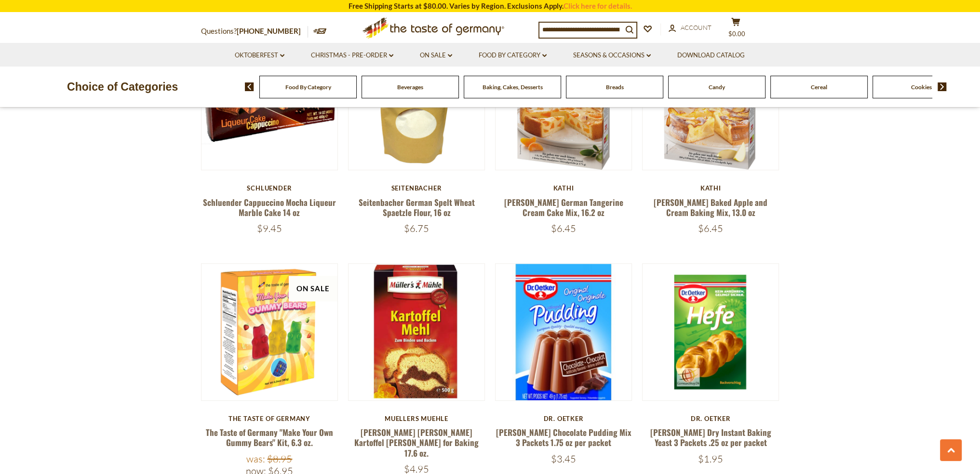 The height and width of the screenshot is (474, 980). What do you see at coordinates (921, 87) in the screenshot?
I see `span: Cookies` at bounding box center [921, 87].